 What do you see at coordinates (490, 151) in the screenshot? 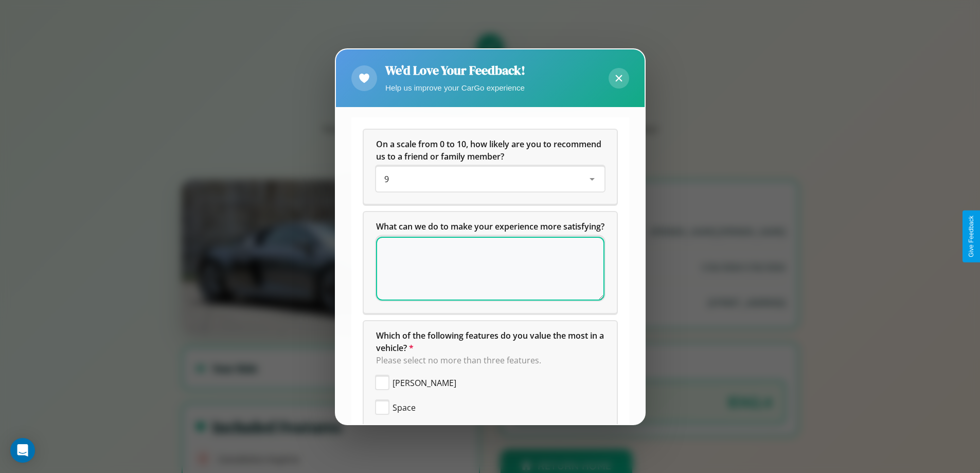
I see `h5: On a scale from 0 to 10, how likely are you to recommend us to a friend or family member?` at bounding box center [490, 151].